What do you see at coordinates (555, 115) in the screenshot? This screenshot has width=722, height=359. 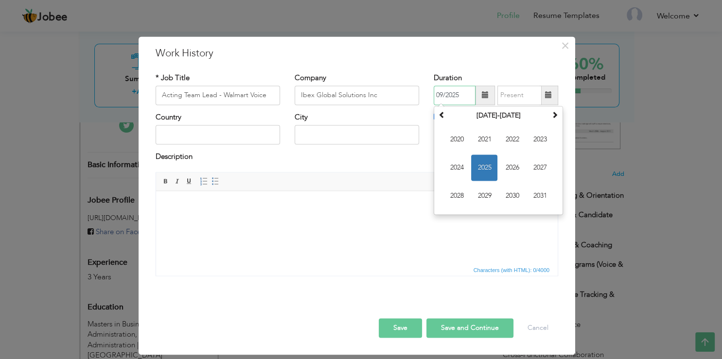 I see `span: Next Decade` at bounding box center [555, 115].